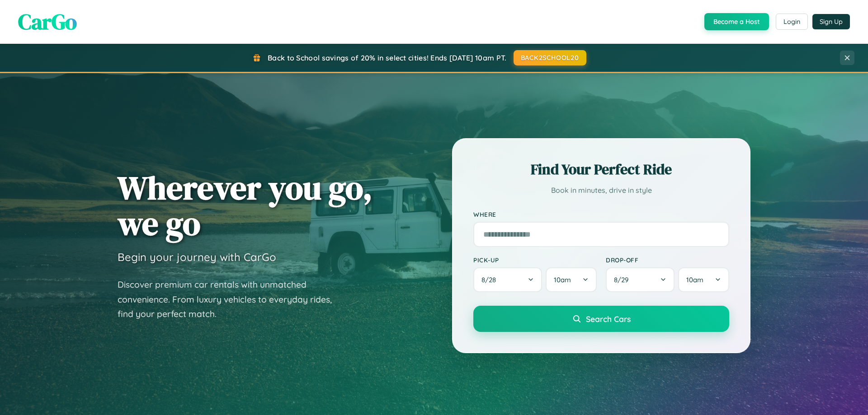 This screenshot has height=415, width=868. I want to click on h3: Begin your journey with CarGo, so click(197, 257).